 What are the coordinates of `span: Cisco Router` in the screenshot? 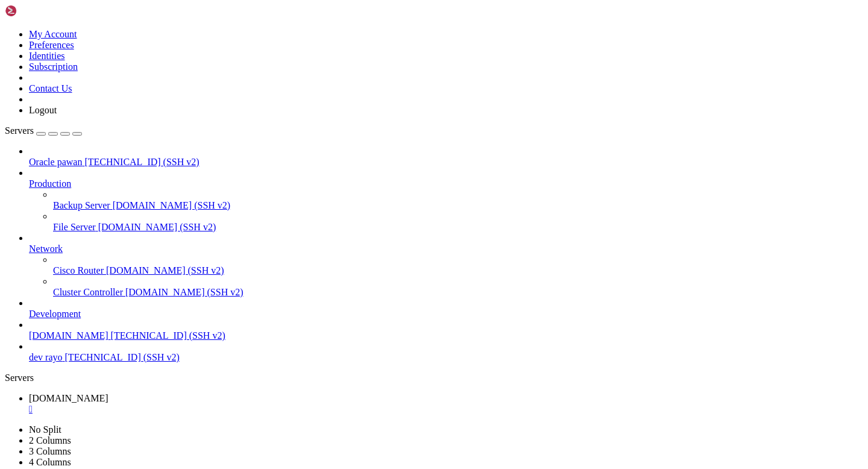 It's located at (78, 270).